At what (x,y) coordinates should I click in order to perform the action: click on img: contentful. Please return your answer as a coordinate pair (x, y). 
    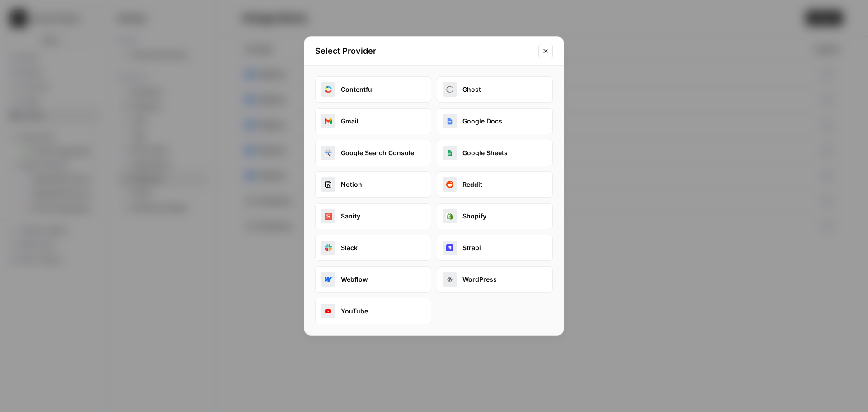
    Looking at the image, I should click on (328, 89).